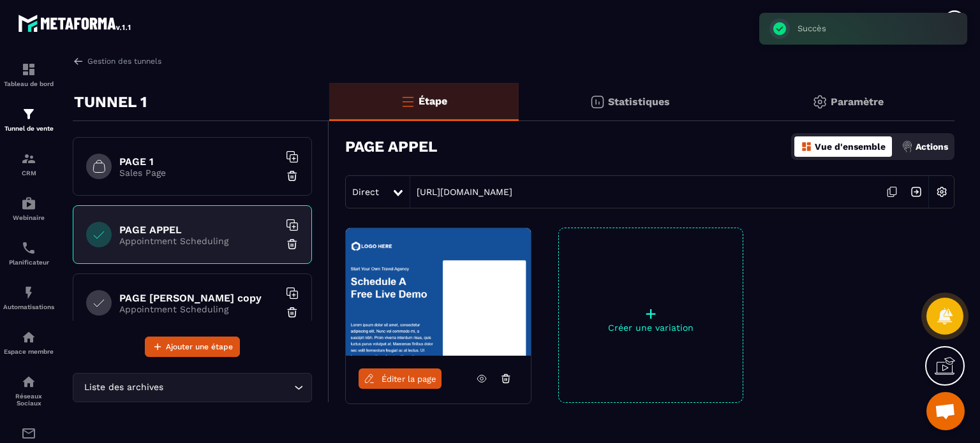  I want to click on img: scheduler, so click(29, 248).